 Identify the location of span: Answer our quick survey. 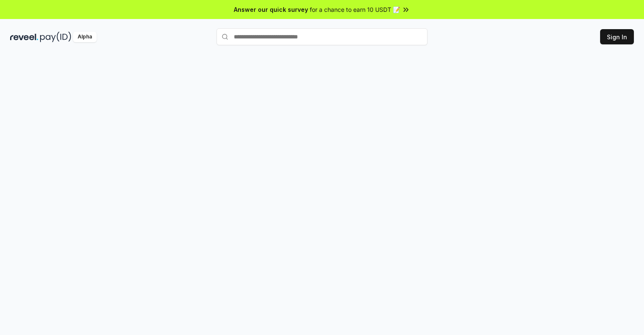
(271, 9).